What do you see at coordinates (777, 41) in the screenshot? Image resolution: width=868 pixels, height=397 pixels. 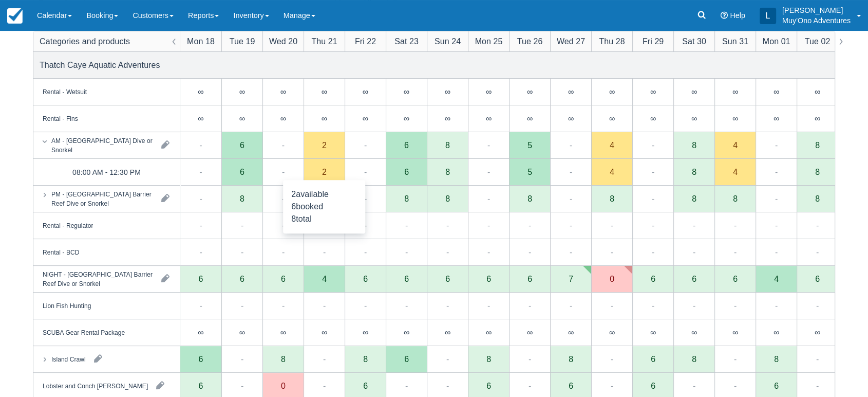 I see `div: Mon 01` at bounding box center [777, 41].